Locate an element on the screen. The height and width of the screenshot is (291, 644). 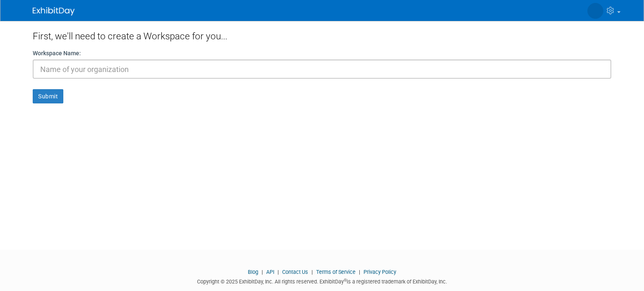
div: First, we'll need to create a Workspace for you... is located at coordinates (322, 35).